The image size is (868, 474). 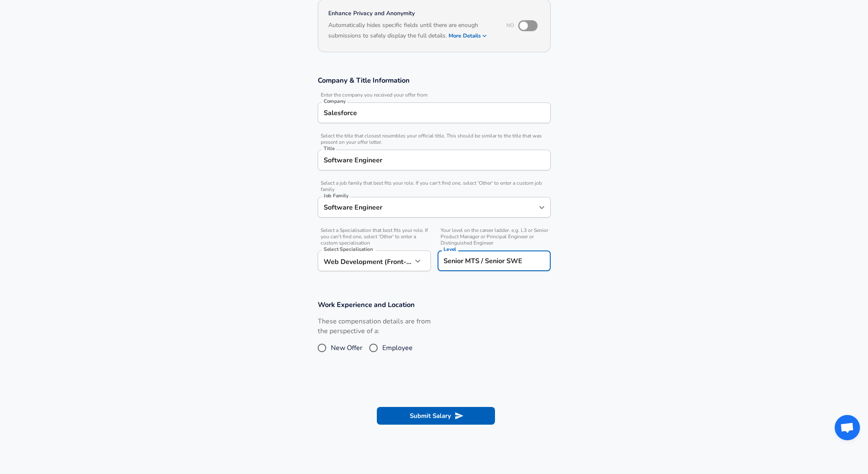 What do you see at coordinates (398, 348) in the screenshot?
I see `span: Employee` at bounding box center [398, 348].